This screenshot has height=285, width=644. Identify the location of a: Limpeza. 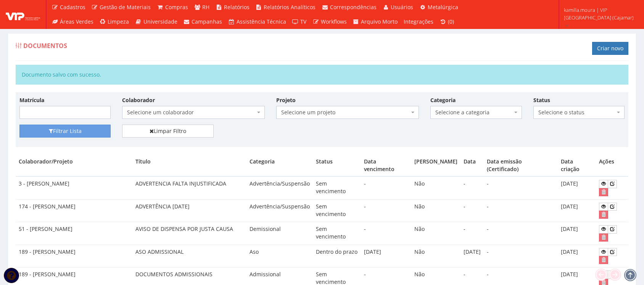
(114, 22).